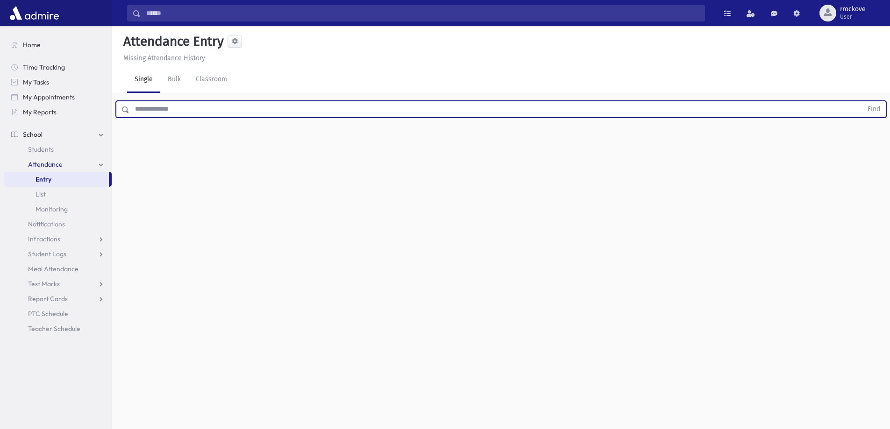 This screenshot has height=429, width=890. What do you see at coordinates (46, 224) in the screenshot?
I see `span: Notifications` at bounding box center [46, 224].